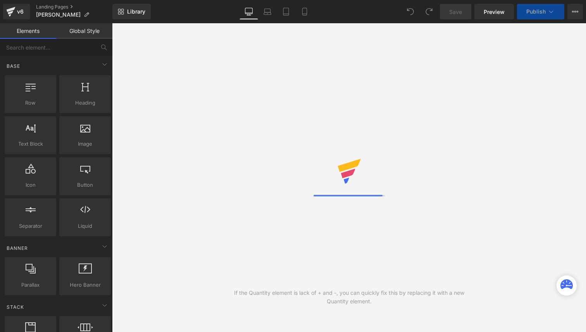 This screenshot has height=332, width=586. Describe the element at coordinates (541, 12) in the screenshot. I see `button: Publish` at that location.